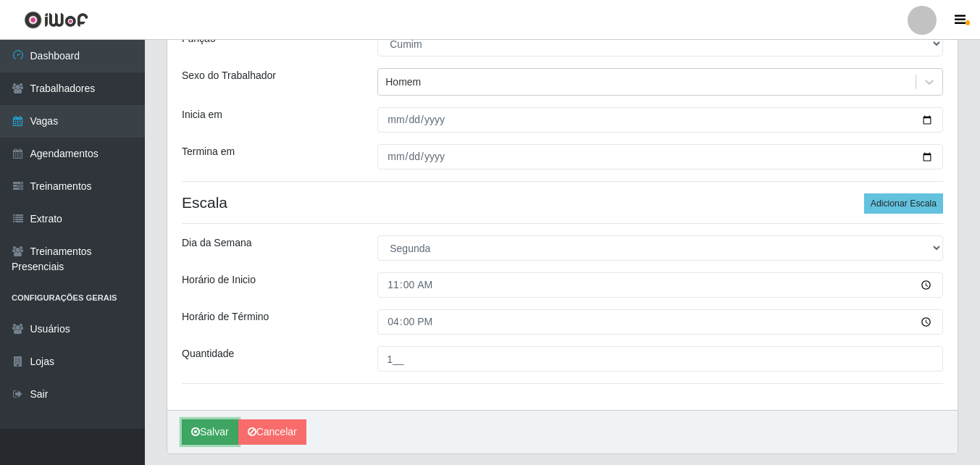 Image resolution: width=980 pixels, height=465 pixels. Describe the element at coordinates (219, 280) in the screenshot. I see `label: Horário de Inicio` at that location.